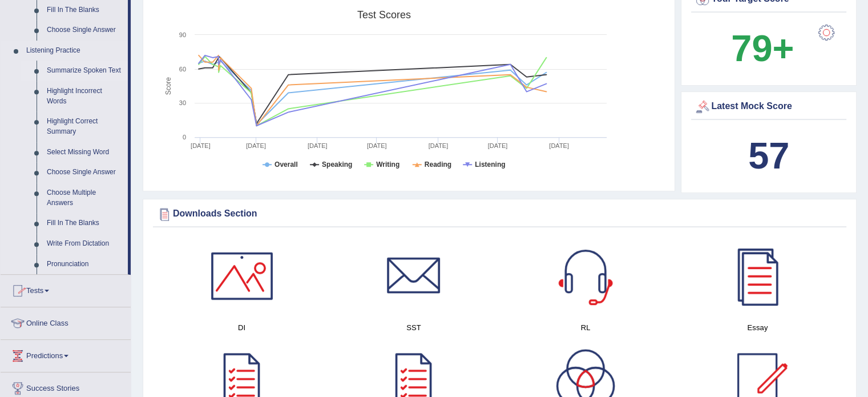 This screenshot has width=868, height=397. I want to click on a: Fill In The Blanks, so click(84, 223).